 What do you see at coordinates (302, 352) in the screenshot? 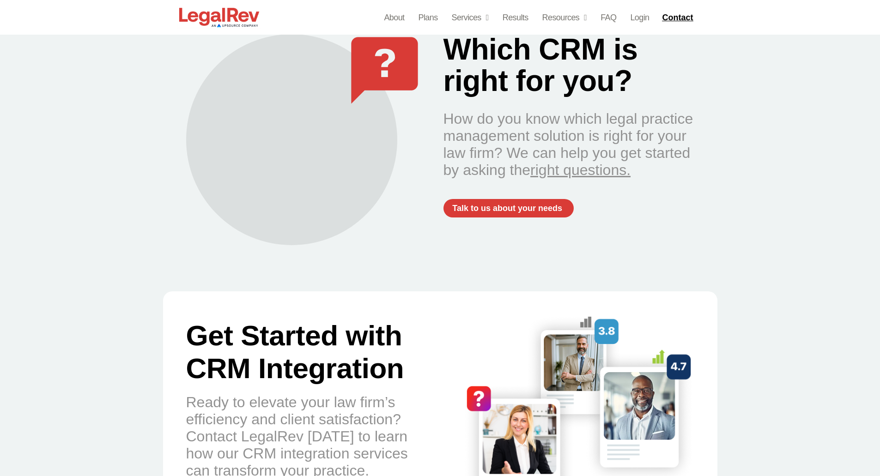
I see `h2: Get Started with CRM Integration` at bounding box center [302, 352].